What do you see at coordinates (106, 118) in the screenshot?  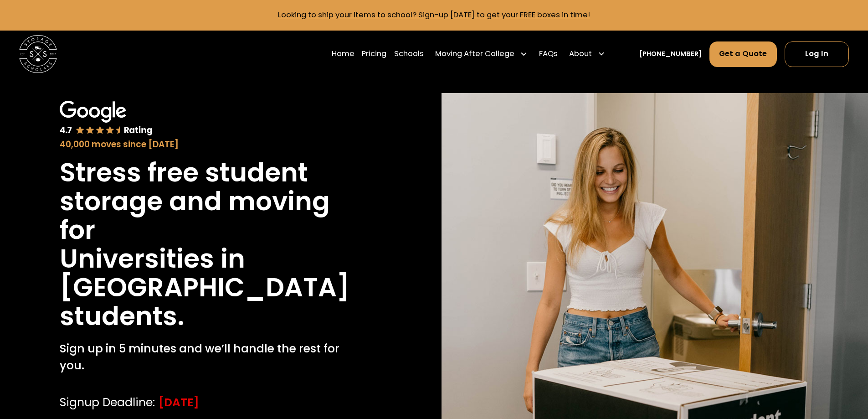 I see `img: Google 4.7 star rating` at bounding box center [106, 118].